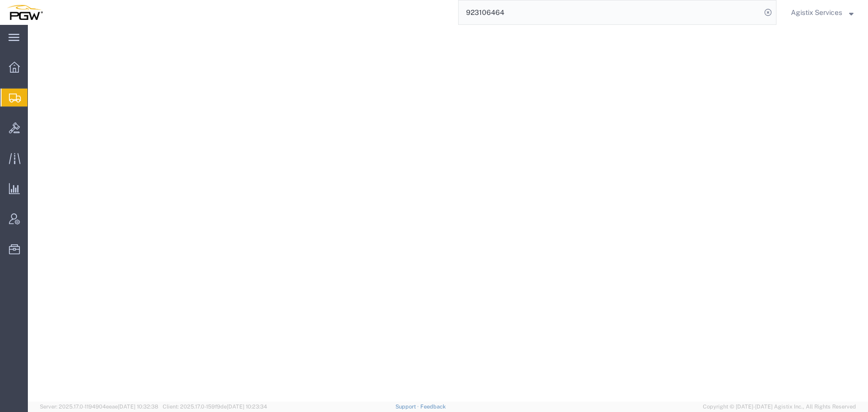 The width and height of the screenshot is (868, 412). What do you see at coordinates (609, 12) in the screenshot?
I see `input: Search for shipment number, reference number` at bounding box center [609, 12].